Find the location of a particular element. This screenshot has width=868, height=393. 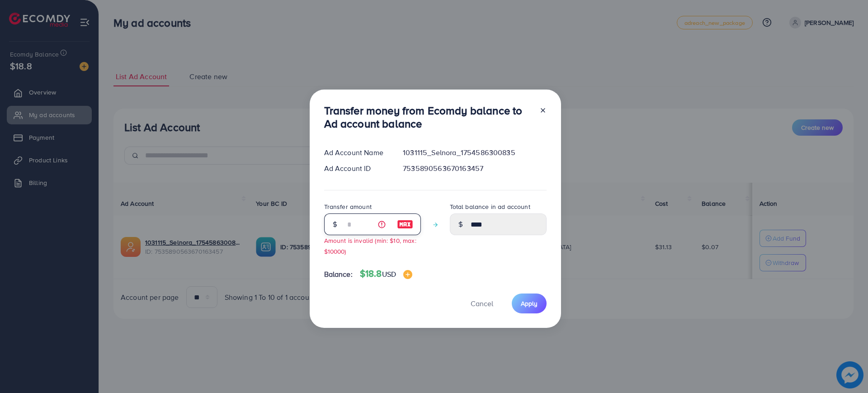

div: 1031115_Selnora_1754586300835 is located at coordinates (474, 153).